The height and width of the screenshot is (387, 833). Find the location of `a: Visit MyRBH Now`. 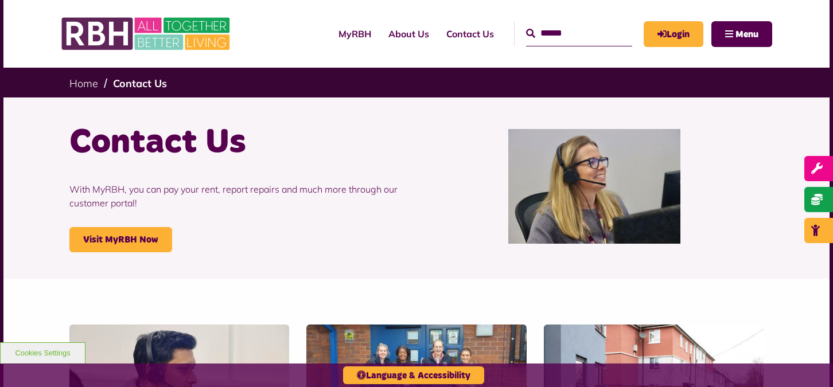

a: Visit MyRBH Now is located at coordinates (120, 240).